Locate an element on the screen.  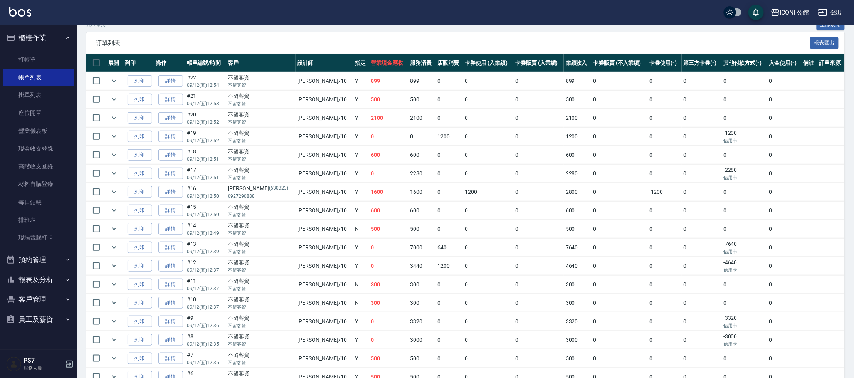
h5: PS7 is located at coordinates (43, 361).